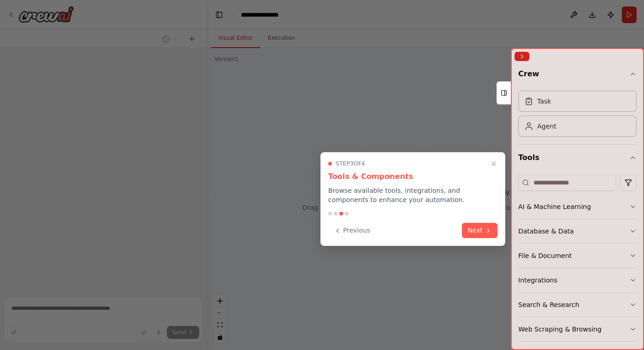 This screenshot has width=644, height=350. Describe the element at coordinates (219, 15) in the screenshot. I see `button: Hide left sidebar` at that location.